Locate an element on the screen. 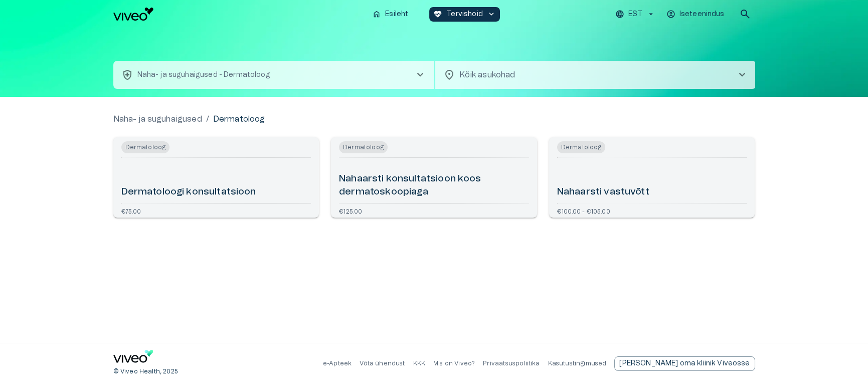  img: Viveo logo is located at coordinates (133, 14).